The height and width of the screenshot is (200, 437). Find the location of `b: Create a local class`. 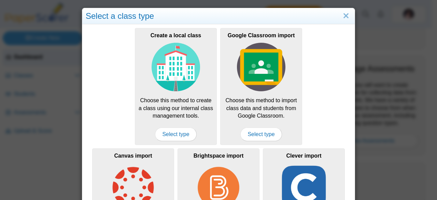

b: Create a local class is located at coordinates (176, 35).